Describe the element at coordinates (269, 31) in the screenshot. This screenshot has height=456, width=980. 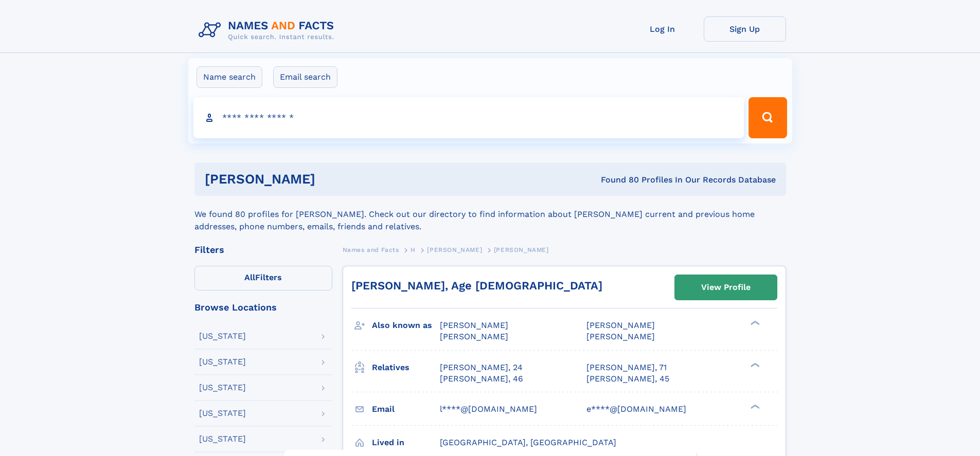
I see `img: Logo Names and Facts` at that location.